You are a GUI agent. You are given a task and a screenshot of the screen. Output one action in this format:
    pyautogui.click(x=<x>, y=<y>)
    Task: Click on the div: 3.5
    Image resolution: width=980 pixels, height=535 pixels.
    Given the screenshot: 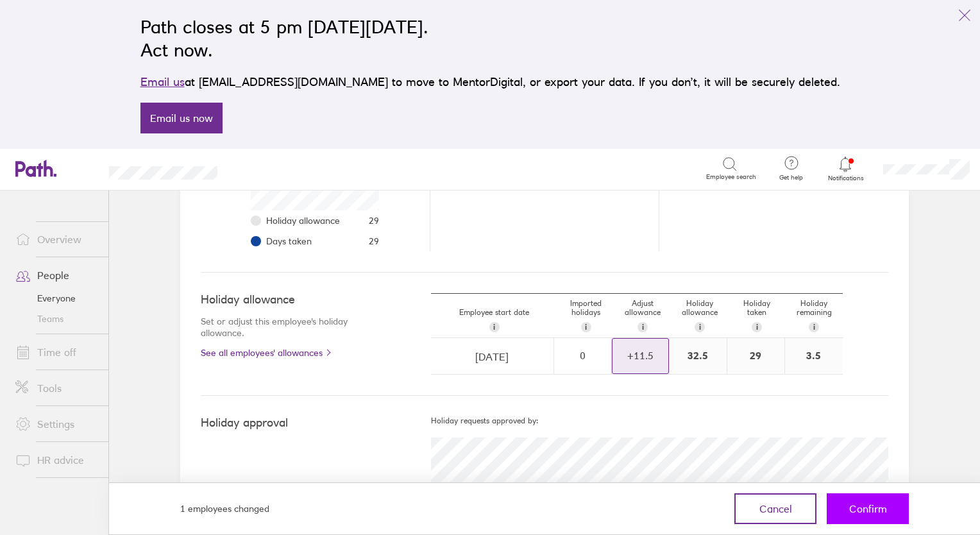 What is the action you would take?
    pyautogui.click(x=814, y=356)
    